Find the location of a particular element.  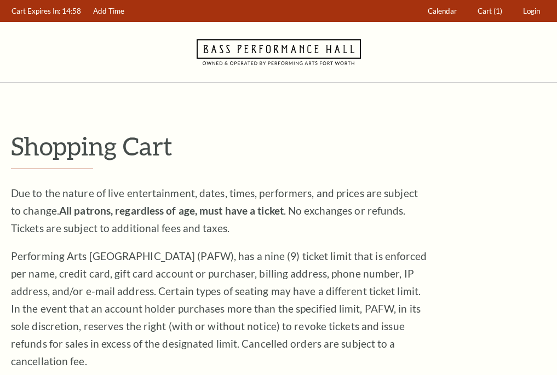

a: Calendar is located at coordinates (442, 11).